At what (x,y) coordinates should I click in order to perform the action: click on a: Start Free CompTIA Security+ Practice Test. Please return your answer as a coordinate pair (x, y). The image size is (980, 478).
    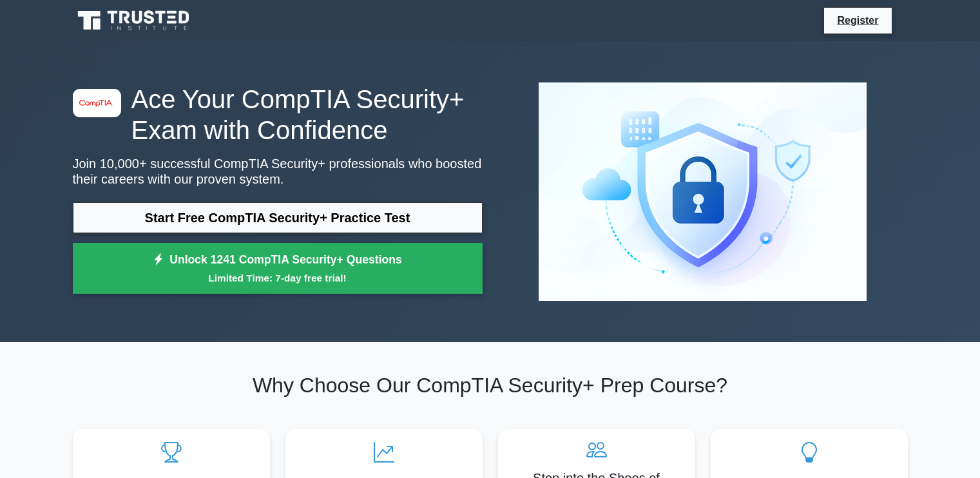
    Looking at the image, I should click on (278, 218).